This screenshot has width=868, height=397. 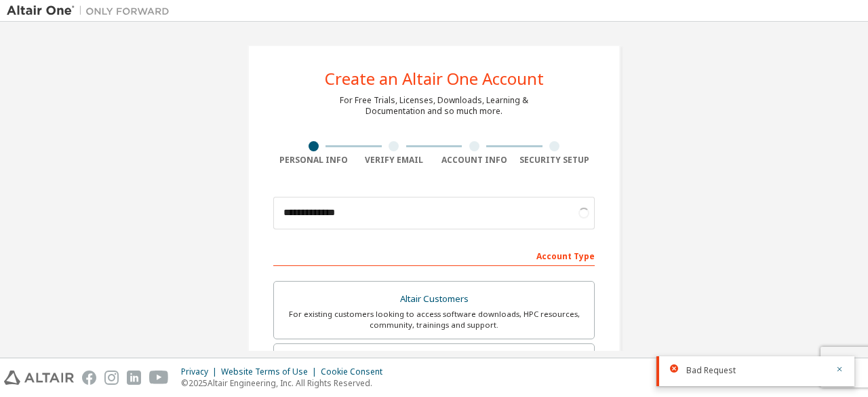 I want to click on div: Account Info, so click(x=474, y=160).